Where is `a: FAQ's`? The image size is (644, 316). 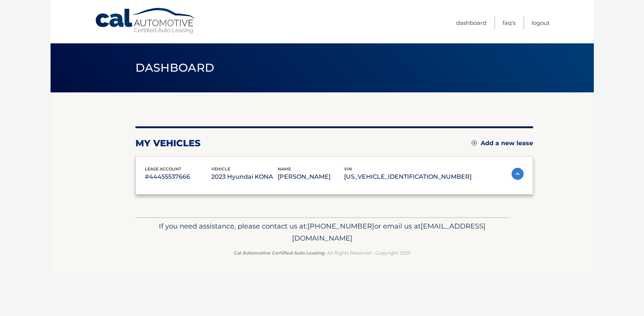
a: FAQ's is located at coordinates (509, 22).